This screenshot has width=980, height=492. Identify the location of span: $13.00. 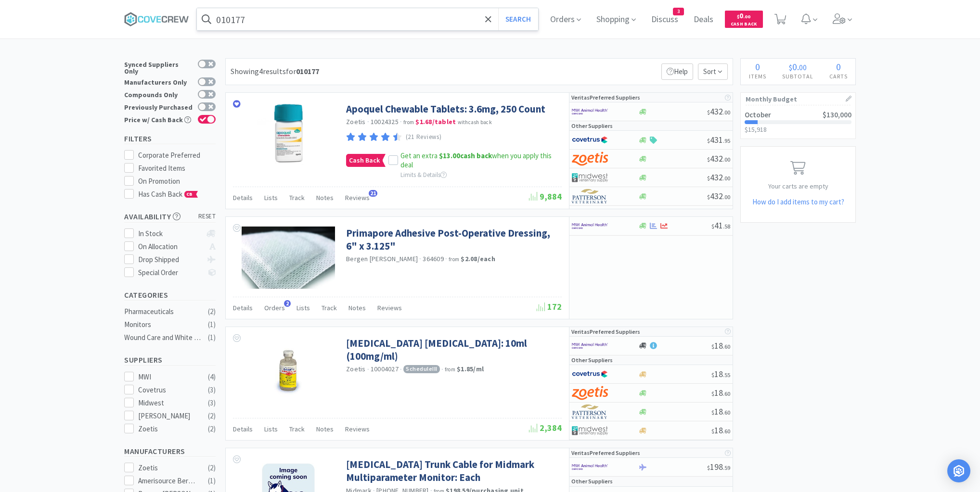
(449, 155).